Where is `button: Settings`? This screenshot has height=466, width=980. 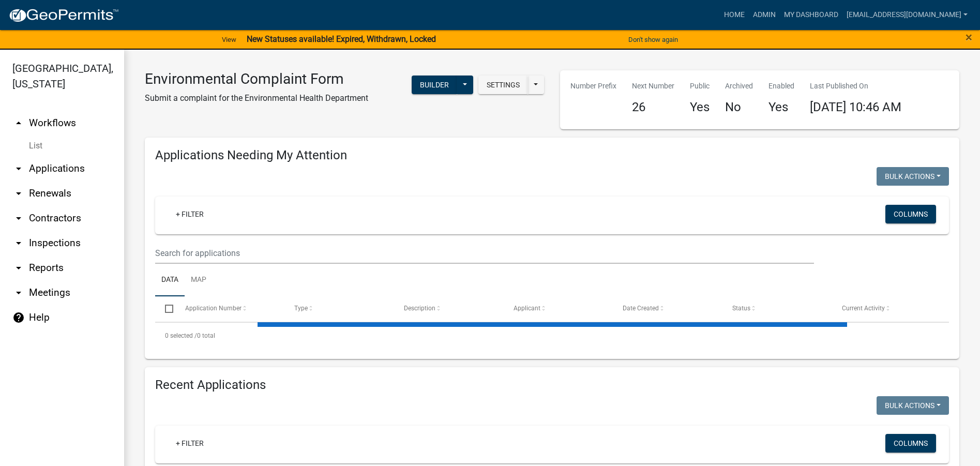
button: Settings is located at coordinates (503, 85).